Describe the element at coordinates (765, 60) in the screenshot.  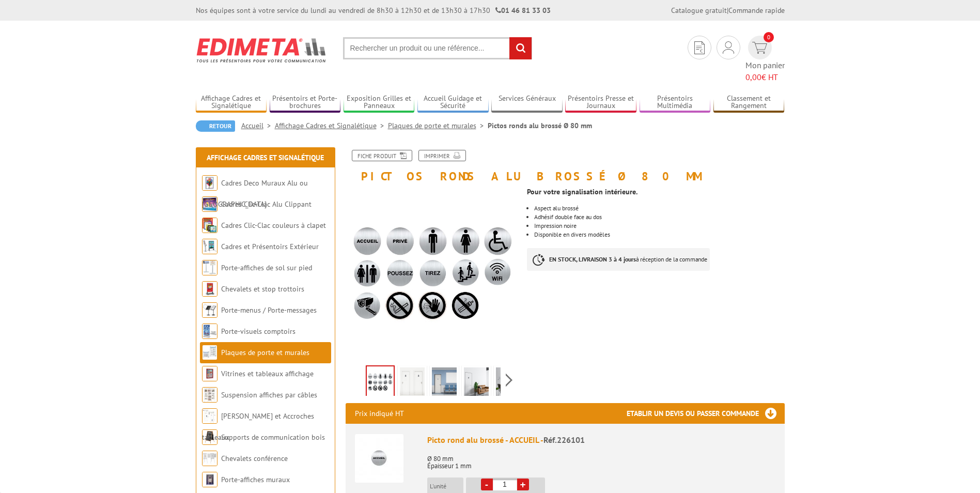
I see `a: devis rapide 0 Mon panier 0,00€ HT` at that location.